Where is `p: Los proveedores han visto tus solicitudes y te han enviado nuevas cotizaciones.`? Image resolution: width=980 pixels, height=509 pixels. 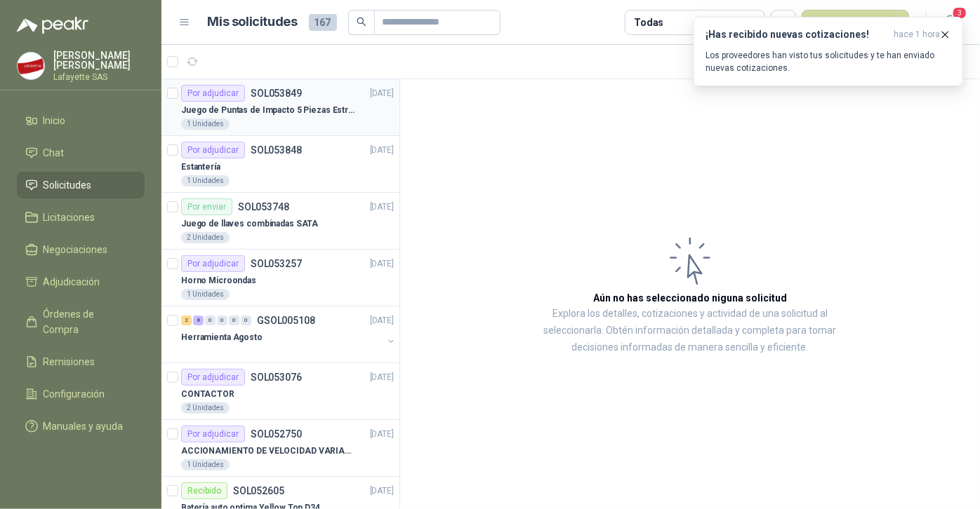 p: Los proveedores han visto tus solicitudes y te han enviado nuevas cotizaciones. is located at coordinates (828, 62).